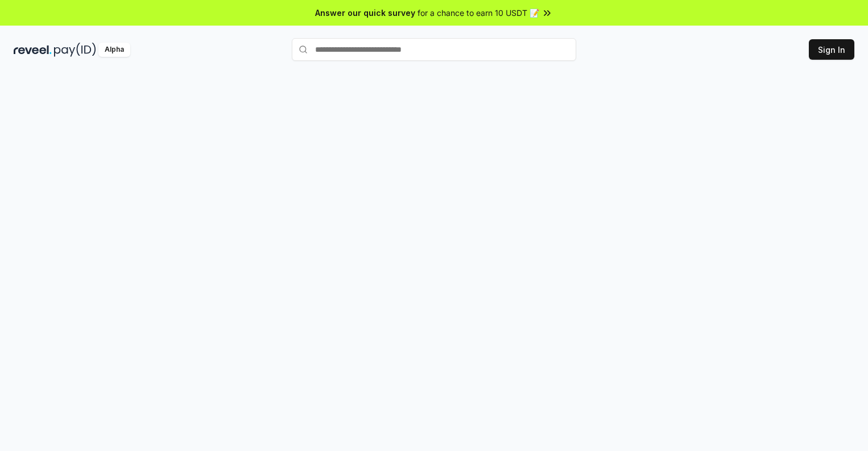 Image resolution: width=868 pixels, height=451 pixels. Describe the element at coordinates (32, 50) in the screenshot. I see `img: reveel_dark` at that location.